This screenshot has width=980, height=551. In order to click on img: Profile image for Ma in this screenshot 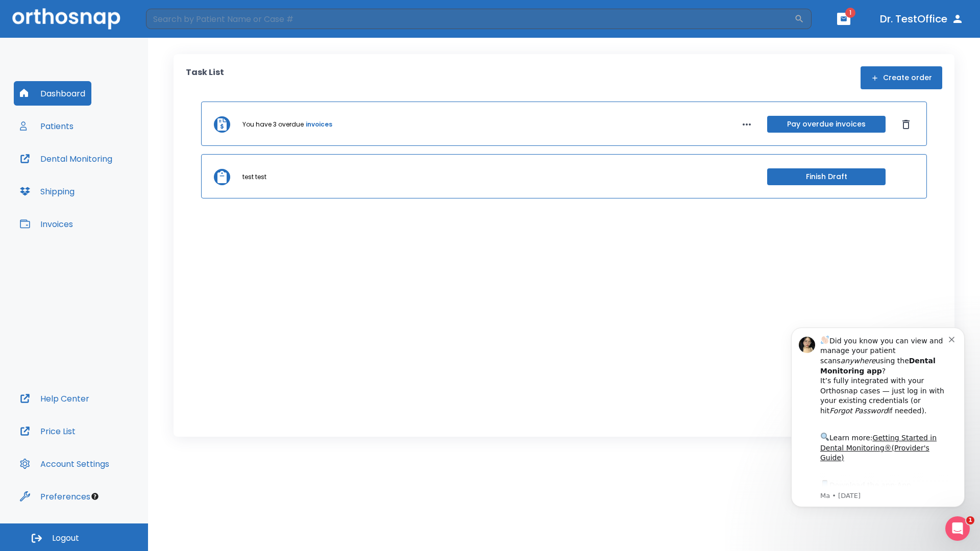, I will do `click(31, 32)`.